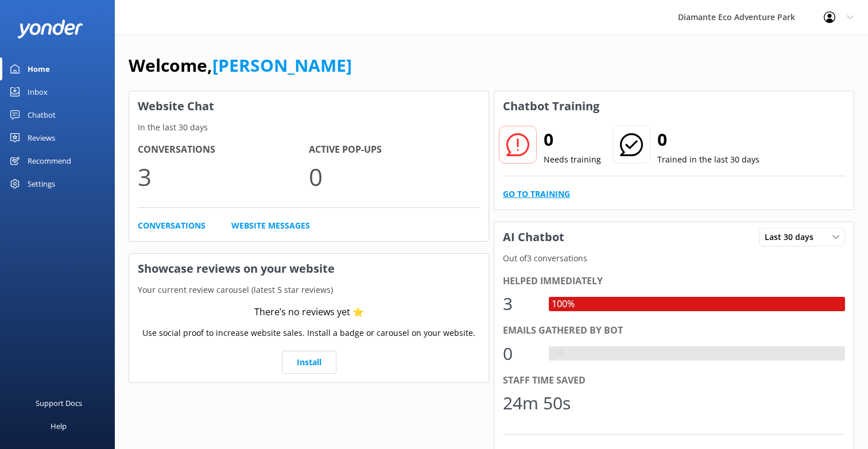 This screenshot has height=449, width=868. What do you see at coordinates (309, 106) in the screenshot?
I see `h3: Website Chat` at bounding box center [309, 106].